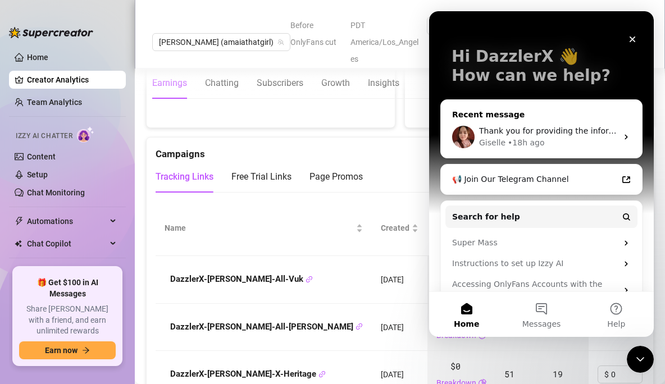 This screenshot has width=665, height=384. Describe the element at coordinates (61, 351) in the screenshot. I see `span: Earn now` at that location.